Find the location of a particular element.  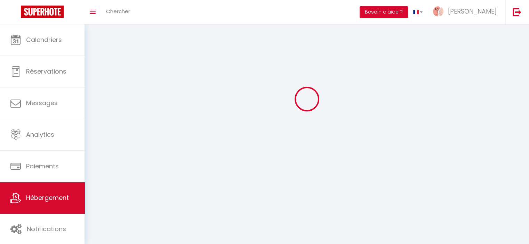

span: Messages is located at coordinates (42, 103).